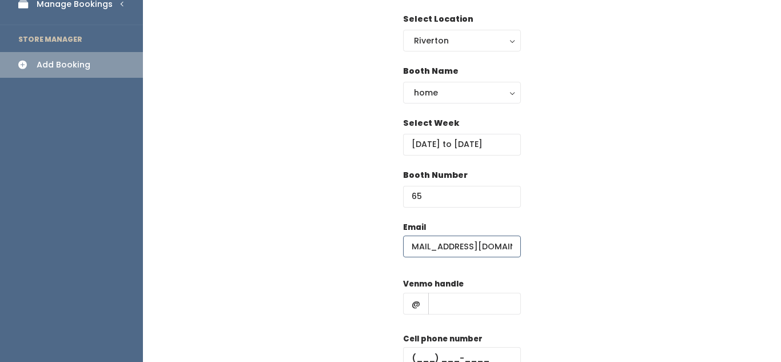  What do you see at coordinates (430, 71) in the screenshot?
I see `label: Booth Name` at bounding box center [430, 71].